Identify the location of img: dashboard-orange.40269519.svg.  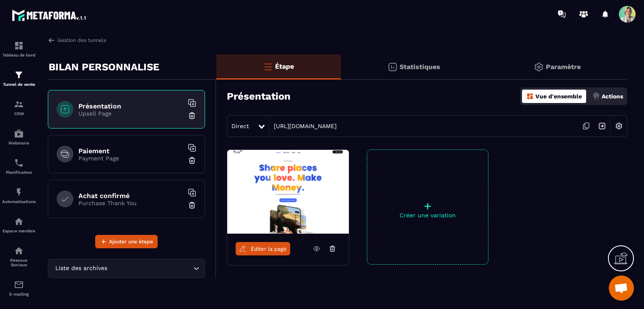
(530, 97).